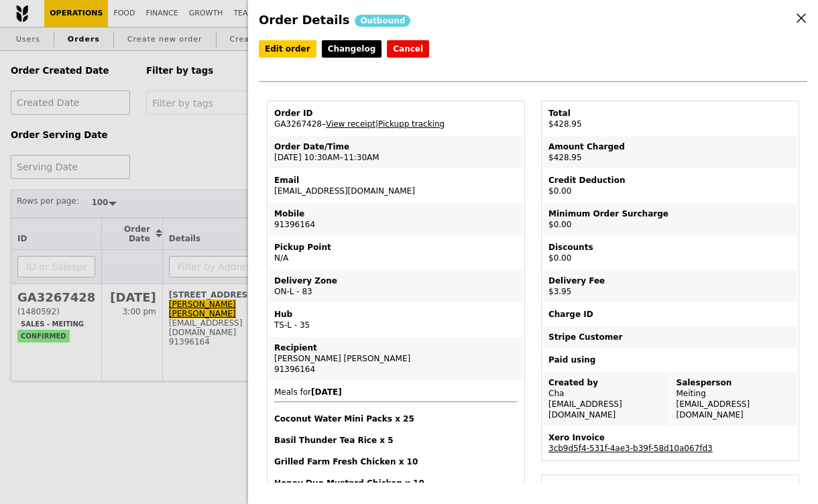  I want to click on a: Changelog, so click(352, 49).